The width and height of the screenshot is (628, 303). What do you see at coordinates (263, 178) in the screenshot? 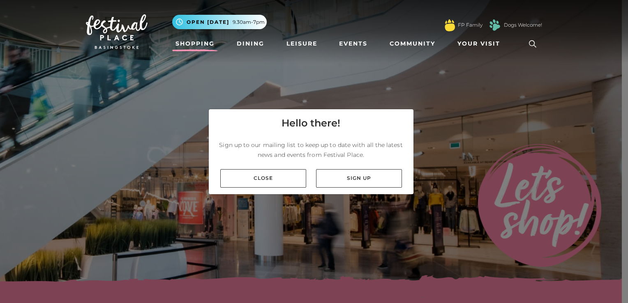
I see `a: Close` at bounding box center [263, 178].